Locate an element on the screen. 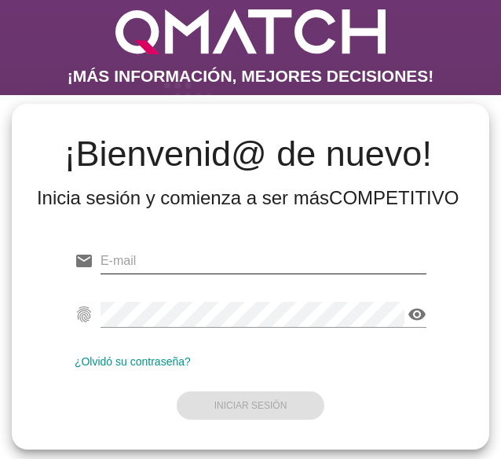 The height and width of the screenshot is (459, 501). h2: ¡Bienvenid@ de nuevo! is located at coordinates (248, 154).